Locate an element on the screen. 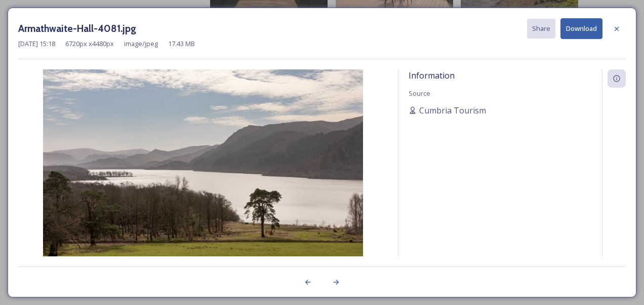 This screenshot has width=644, height=305. span: Source is located at coordinates (419, 93).